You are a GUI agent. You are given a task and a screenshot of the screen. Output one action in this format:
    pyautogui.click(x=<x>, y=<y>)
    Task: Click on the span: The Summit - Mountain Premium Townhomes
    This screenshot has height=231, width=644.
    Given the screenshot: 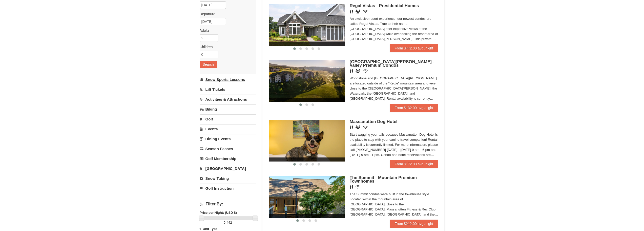 What is the action you would take?
    pyautogui.click(x=384, y=179)
    